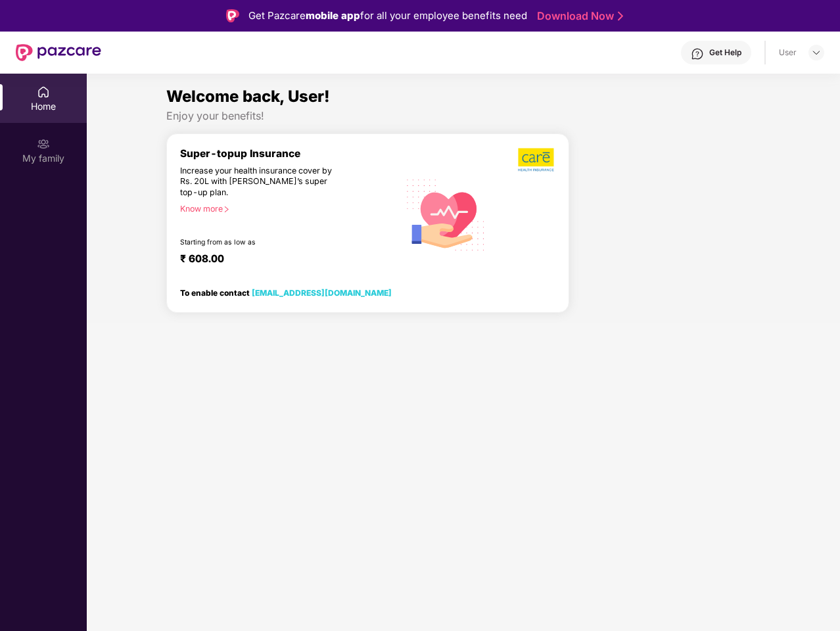 The image size is (840, 631). Describe the element at coordinates (463, 116) in the screenshot. I see `div: Enjoy your benefits!` at that location.